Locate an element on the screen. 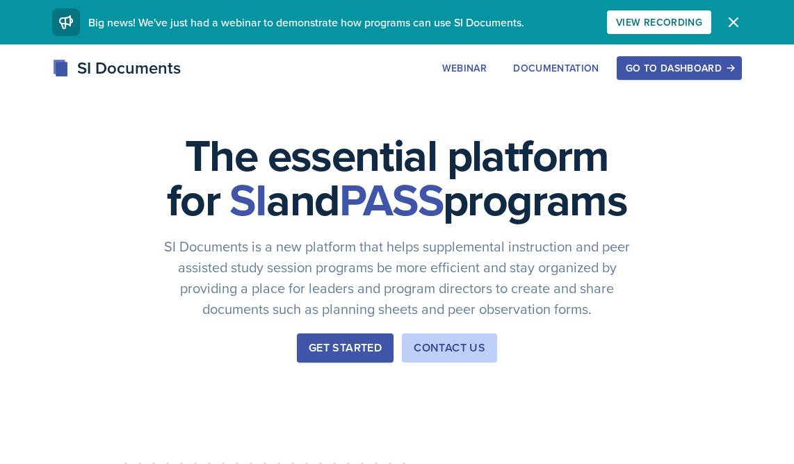 The height and width of the screenshot is (464, 794). div: Webinar is located at coordinates (464, 68).